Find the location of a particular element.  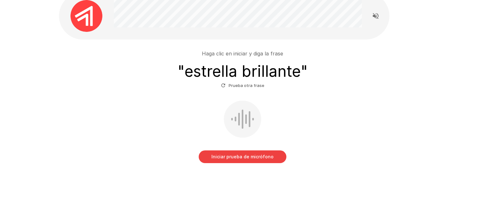

font: Haga clic en iniciar y diga la frase is located at coordinates (242, 54).